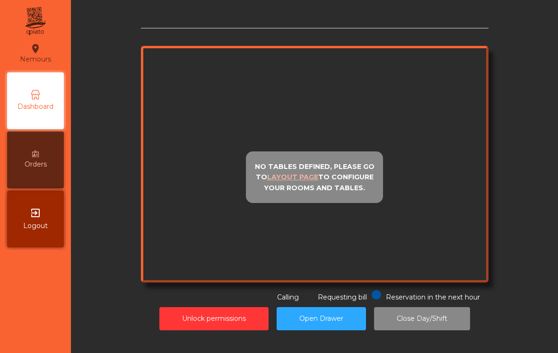  Describe the element at coordinates (35, 226) in the screenshot. I see `span: Logout` at that location.